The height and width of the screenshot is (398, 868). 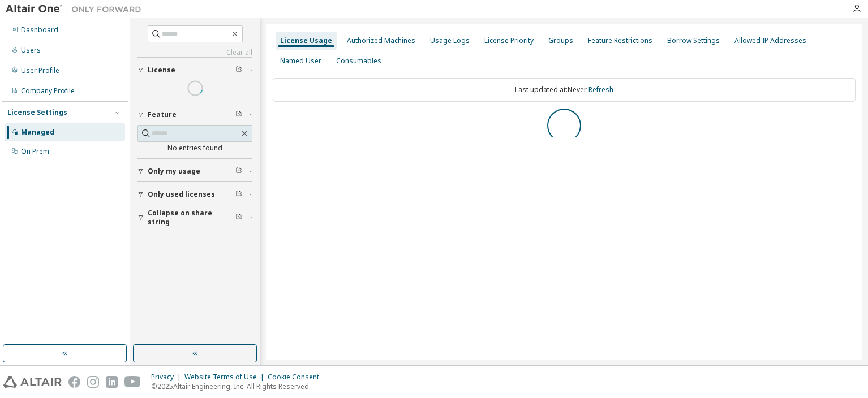 I want to click on div: Named User, so click(x=300, y=62).